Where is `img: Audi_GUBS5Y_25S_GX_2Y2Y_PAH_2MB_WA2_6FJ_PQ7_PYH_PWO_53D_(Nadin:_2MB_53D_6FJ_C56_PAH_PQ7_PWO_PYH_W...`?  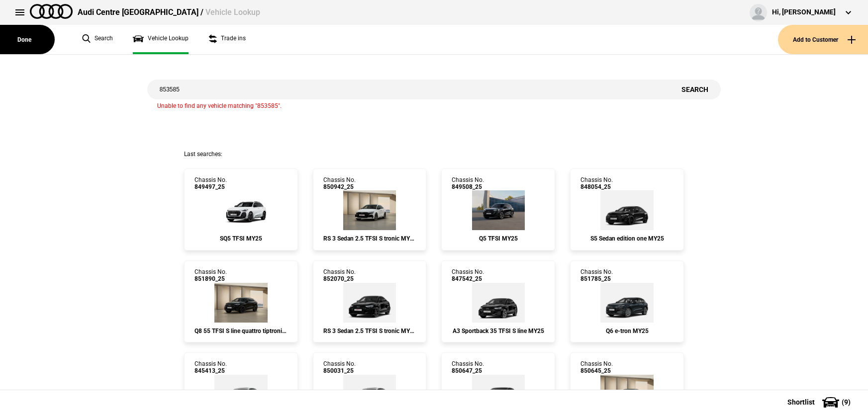 img: Audi_GUBS5Y_25S_GX_2Y2Y_PAH_2MB_WA2_6FJ_PQ7_PYH_PWO_53D_(Nadin:_2MB_53D_6FJ_C56_PAH_PQ7_PWO_PYH_W... is located at coordinates (241, 210).